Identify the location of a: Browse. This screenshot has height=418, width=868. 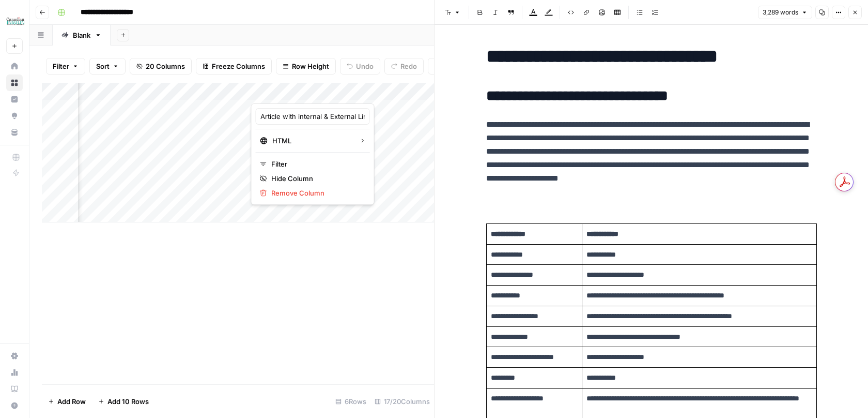
(15, 83).